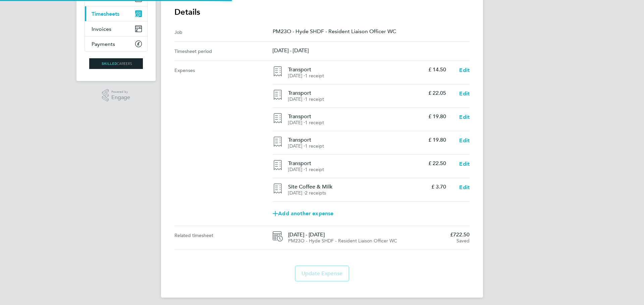 This screenshot has height=305, width=644. I want to click on div: Timesheet period, so click(223, 51).